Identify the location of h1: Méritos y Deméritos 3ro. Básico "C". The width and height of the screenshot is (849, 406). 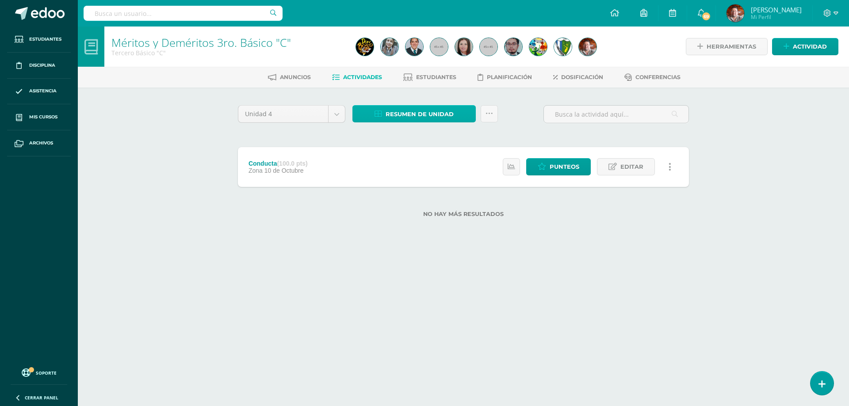
(228, 42).